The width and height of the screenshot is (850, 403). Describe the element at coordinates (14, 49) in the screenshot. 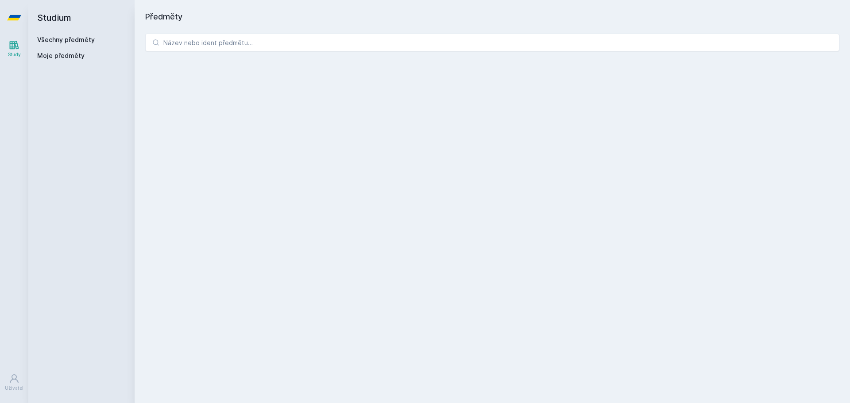

I see `a: Study` at that location.